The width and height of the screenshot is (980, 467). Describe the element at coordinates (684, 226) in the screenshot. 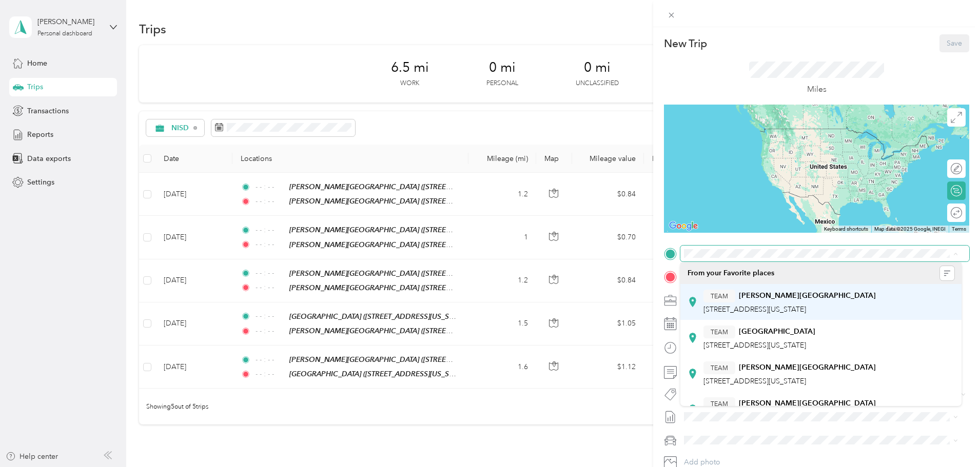

I see `img: Google` at that location.